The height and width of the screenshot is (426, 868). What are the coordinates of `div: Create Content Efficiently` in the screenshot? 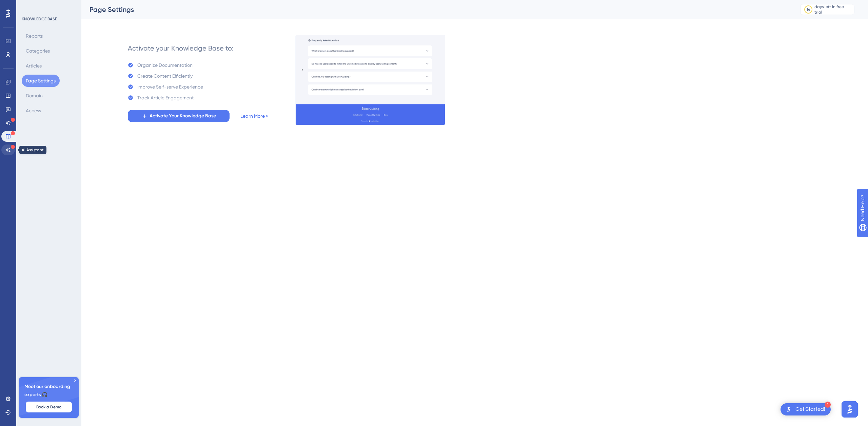 It's located at (165, 76).